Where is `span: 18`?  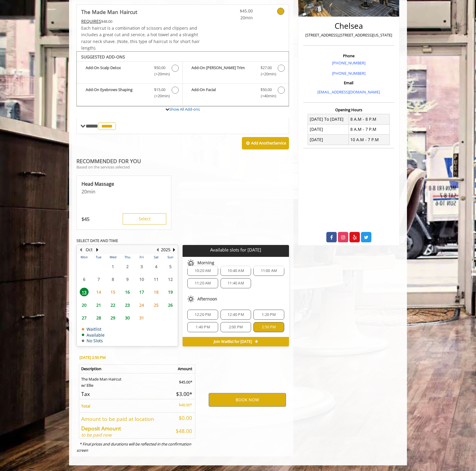
span: 18 is located at coordinates (156, 292).